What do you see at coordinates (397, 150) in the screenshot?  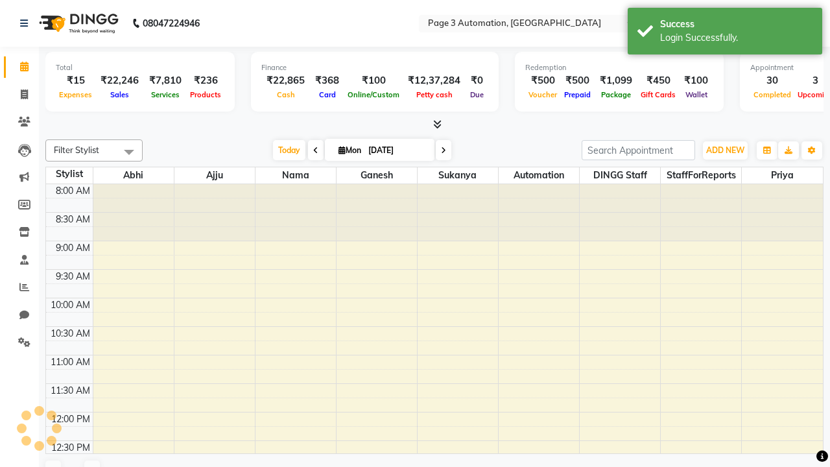 I see `input: 2025-09-01` at bounding box center [397, 150].